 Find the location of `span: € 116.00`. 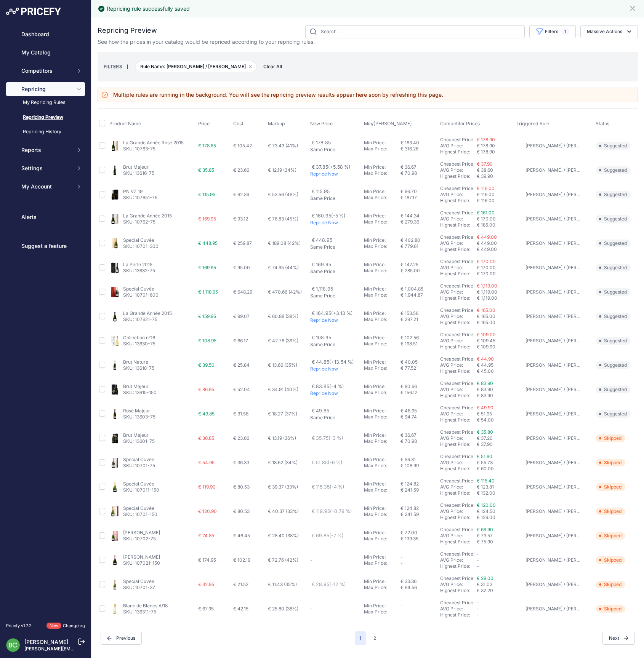

span: € 116.00 is located at coordinates (485, 188).